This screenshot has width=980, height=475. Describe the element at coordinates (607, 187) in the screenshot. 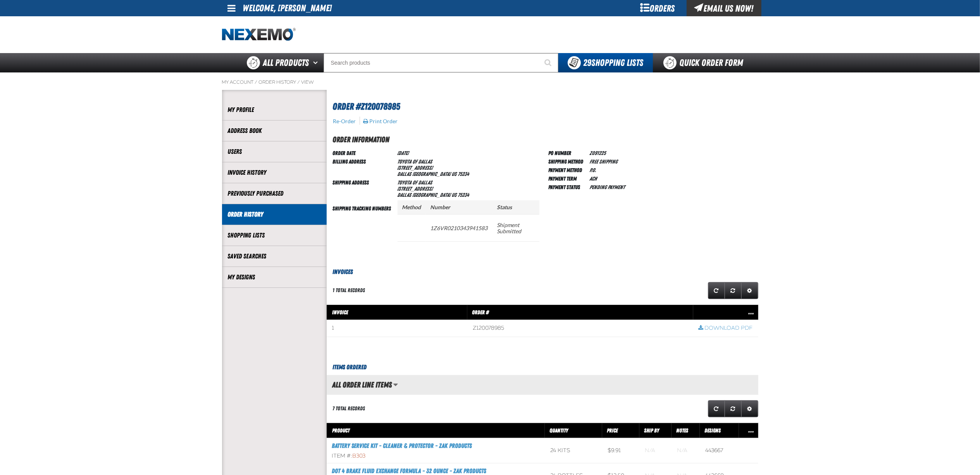

I see `span: Pending payment` at that location.